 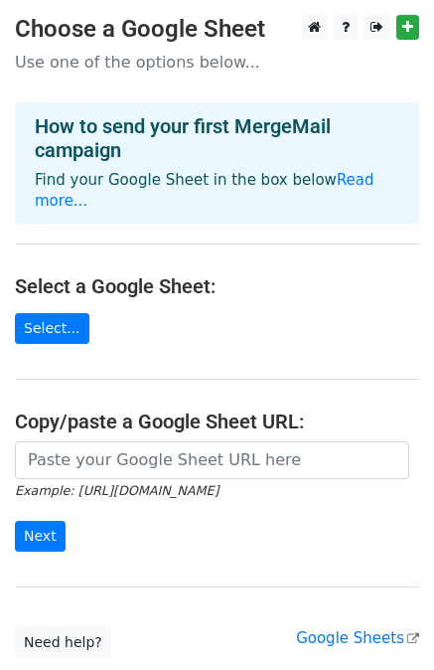 What do you see at coordinates (217, 29) in the screenshot?
I see `h3: Choose a Google Sheet` at bounding box center [217, 29].